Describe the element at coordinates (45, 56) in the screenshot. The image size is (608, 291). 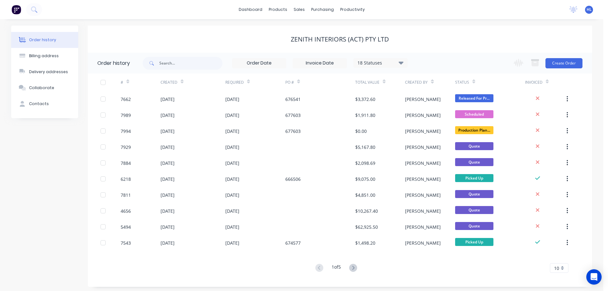
I see `button: Billing address` at that location.